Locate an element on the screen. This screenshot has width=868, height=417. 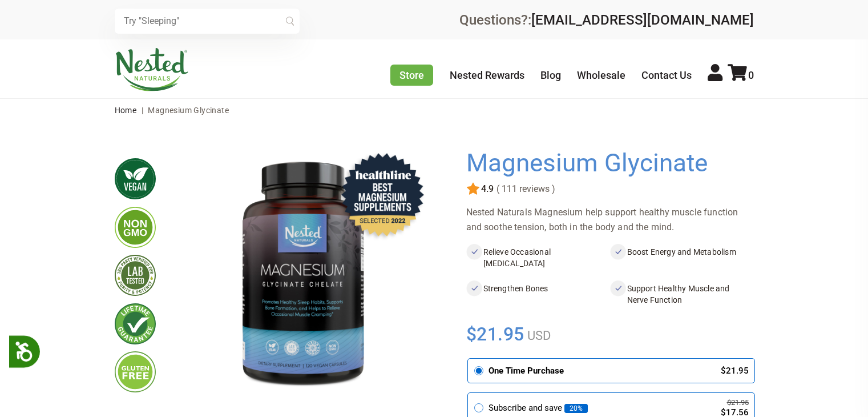
li: Boost Energy and Metabolism is located at coordinates (682, 258).